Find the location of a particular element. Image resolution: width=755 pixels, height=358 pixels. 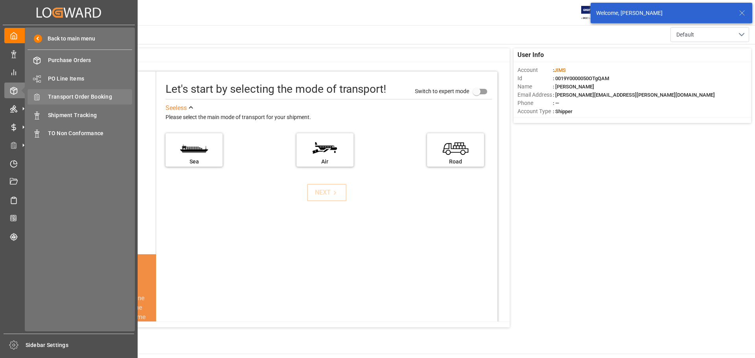

button: NEXT is located at coordinates (327, 193).